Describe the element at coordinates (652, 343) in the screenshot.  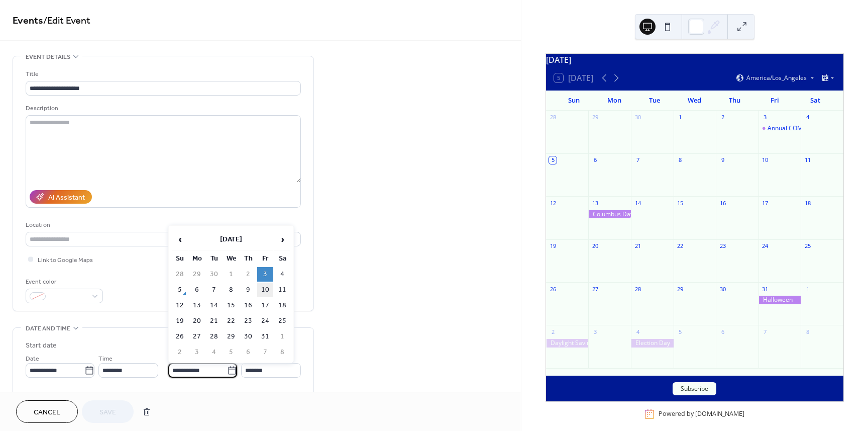
I see `div: Election Day` at that location.